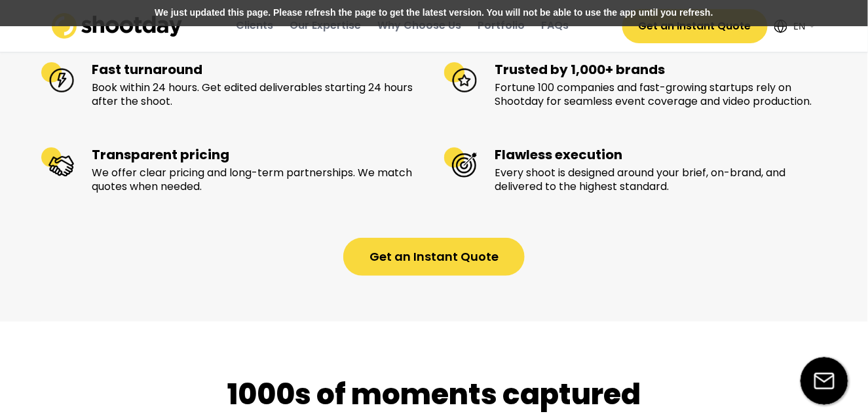  Describe the element at coordinates (434, 394) in the screenshot. I see `div: 1000s of moments captured` at that location.